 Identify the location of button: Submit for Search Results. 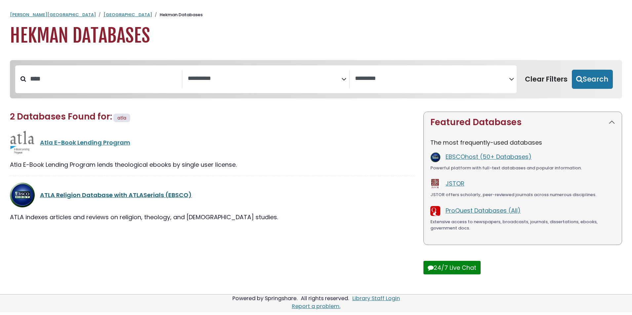
(592, 79).